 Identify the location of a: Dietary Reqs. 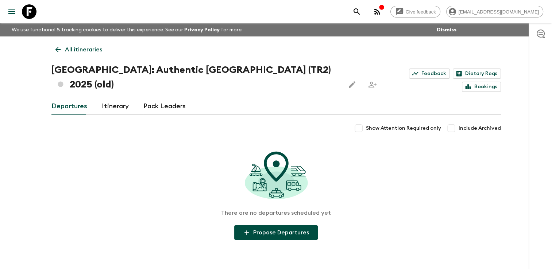
(477, 74).